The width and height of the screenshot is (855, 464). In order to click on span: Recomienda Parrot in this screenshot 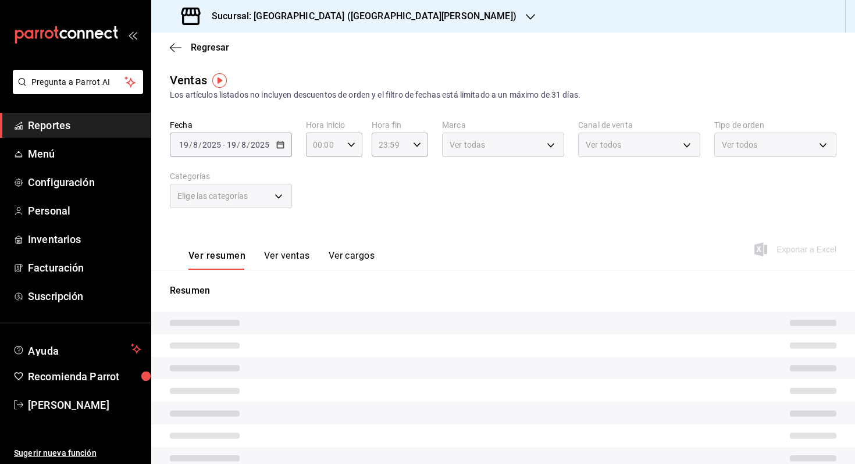, I will do `click(84, 376)`.